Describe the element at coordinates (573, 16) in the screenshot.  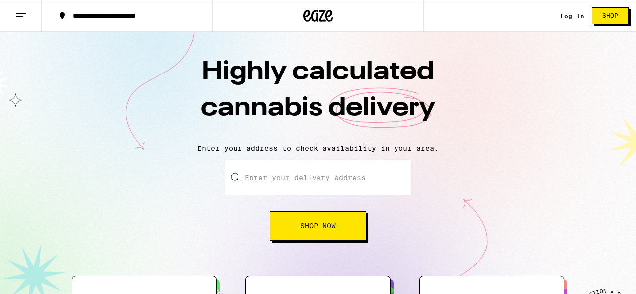
I see `a: Log In` at that location.